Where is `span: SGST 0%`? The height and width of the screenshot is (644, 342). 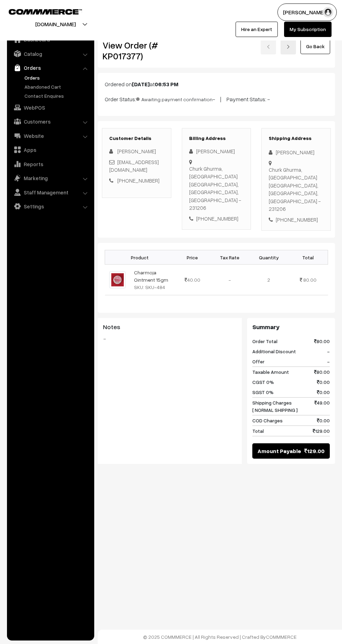 span: SGST 0% is located at coordinates (263, 392).